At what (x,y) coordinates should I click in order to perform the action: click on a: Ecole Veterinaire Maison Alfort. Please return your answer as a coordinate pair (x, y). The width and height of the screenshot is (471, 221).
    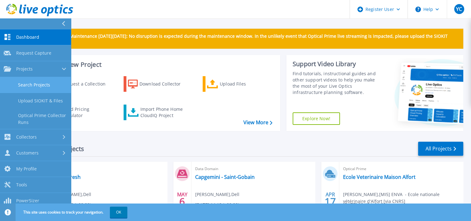
    Looking at the image, I should click on (380, 177).